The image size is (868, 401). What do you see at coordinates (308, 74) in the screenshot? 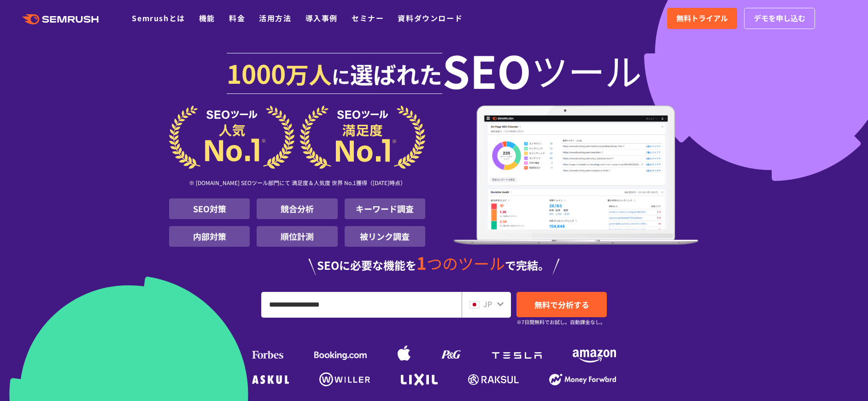
I see `span: 万人` at bounding box center [308, 74].